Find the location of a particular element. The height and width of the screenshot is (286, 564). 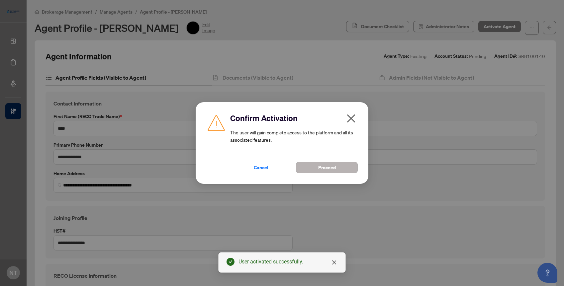

span: Cancel is located at coordinates (261, 168).